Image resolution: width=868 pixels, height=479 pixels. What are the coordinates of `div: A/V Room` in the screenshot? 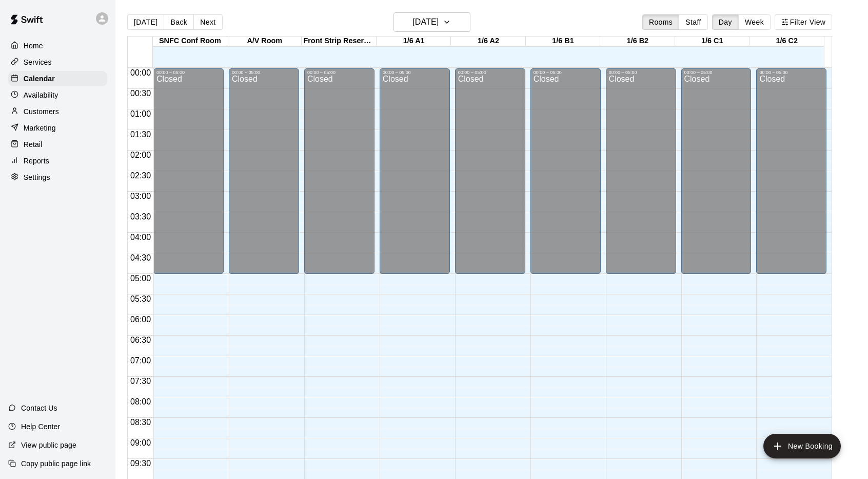 It's located at (264, 41).